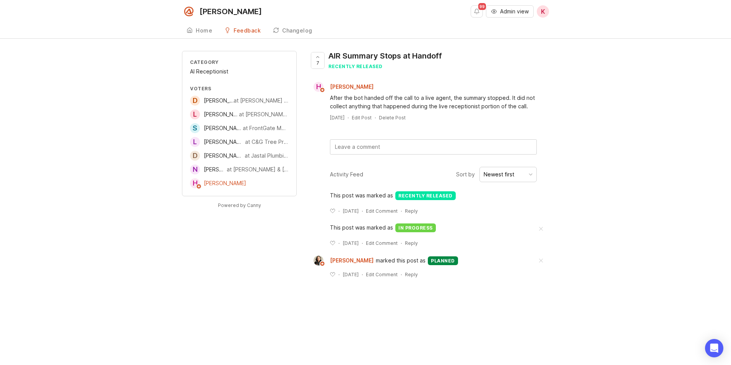  Describe the element at coordinates (242, 31) in the screenshot. I see `a: Feedback` at that location.